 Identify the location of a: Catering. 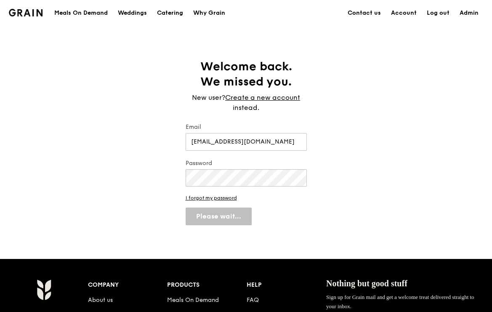
(170, 13).